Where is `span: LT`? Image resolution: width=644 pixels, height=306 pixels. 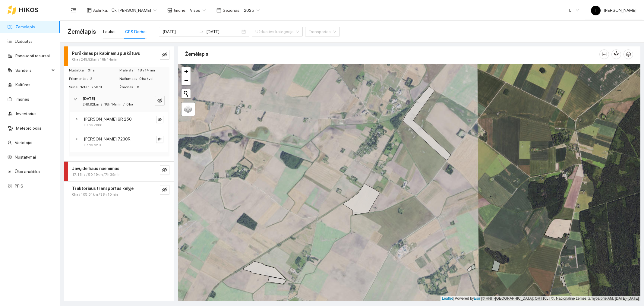
span: LT is located at coordinates (574, 10).